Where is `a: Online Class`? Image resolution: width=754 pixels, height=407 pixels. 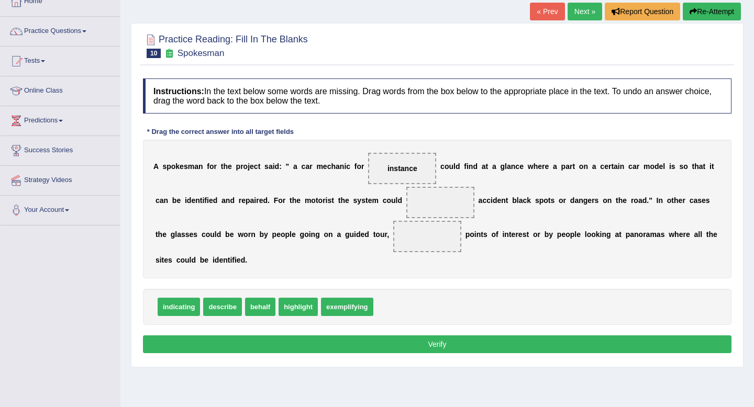
a: Online Class is located at coordinates (60, 90).